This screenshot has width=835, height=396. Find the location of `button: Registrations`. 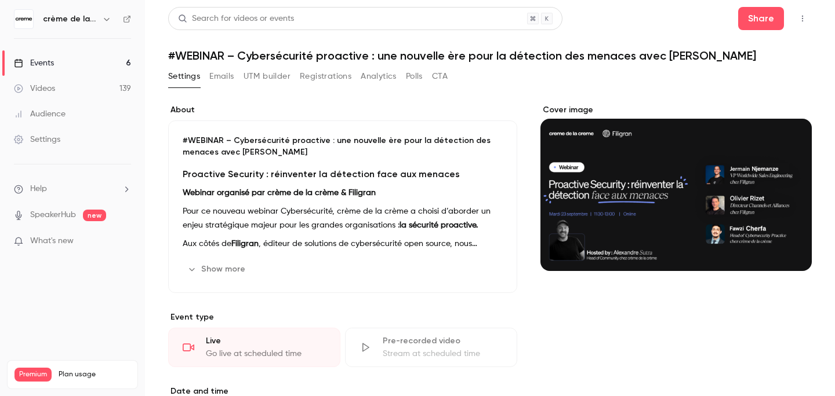

button: Registrations is located at coordinates (325, 77).